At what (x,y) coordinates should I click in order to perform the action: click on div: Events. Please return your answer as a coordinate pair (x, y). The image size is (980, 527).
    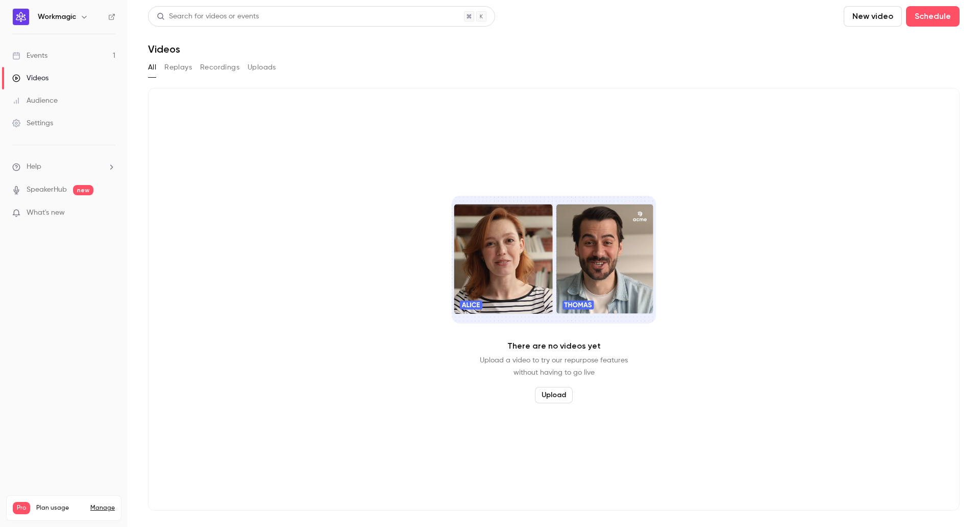
    Looking at the image, I should click on (30, 55).